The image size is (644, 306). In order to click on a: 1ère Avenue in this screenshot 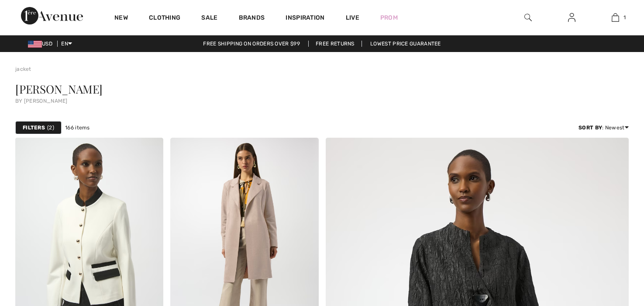, I will do `click(52, 16)`.